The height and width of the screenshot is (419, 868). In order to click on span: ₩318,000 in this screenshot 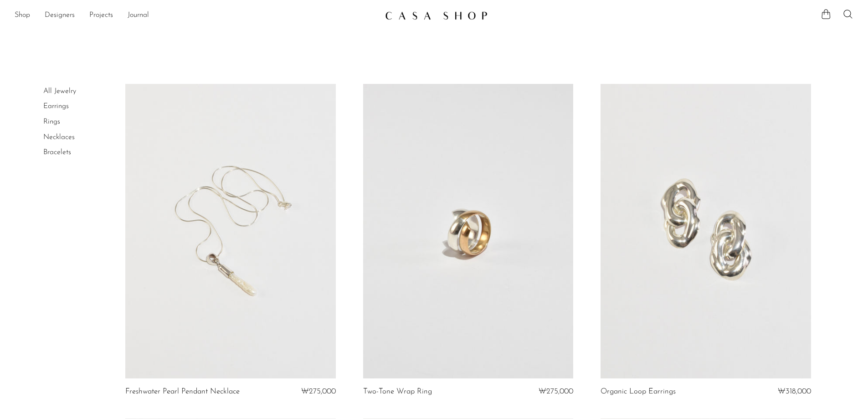, I will do `click(794, 391)`.